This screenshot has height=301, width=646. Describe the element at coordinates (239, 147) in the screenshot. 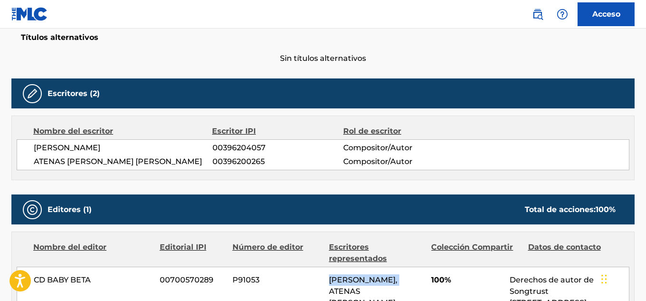

I see `font: 00396204057` at that location.